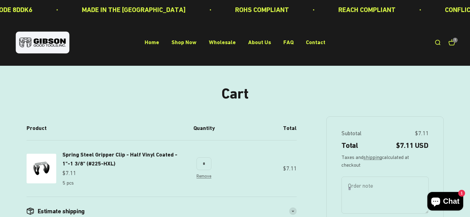  What do you see at coordinates (260, 42) in the screenshot?
I see `a: About Us` at bounding box center [260, 42].